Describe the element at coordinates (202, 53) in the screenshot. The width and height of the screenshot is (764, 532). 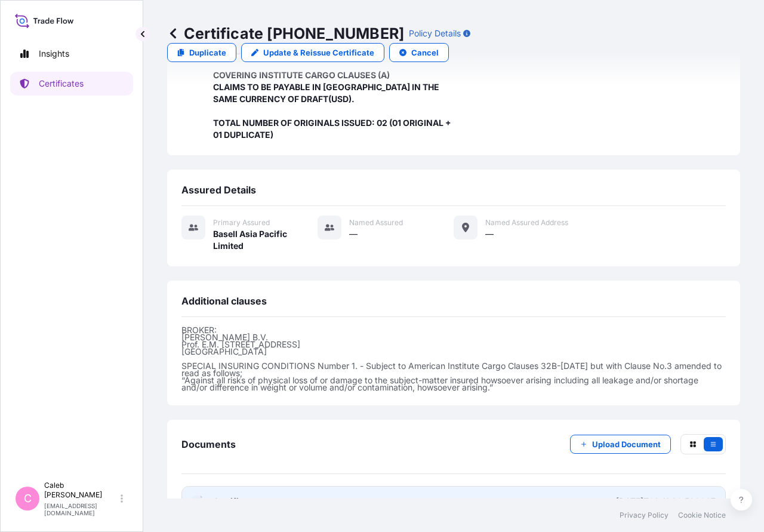
I see `a: Duplicate` at that location.